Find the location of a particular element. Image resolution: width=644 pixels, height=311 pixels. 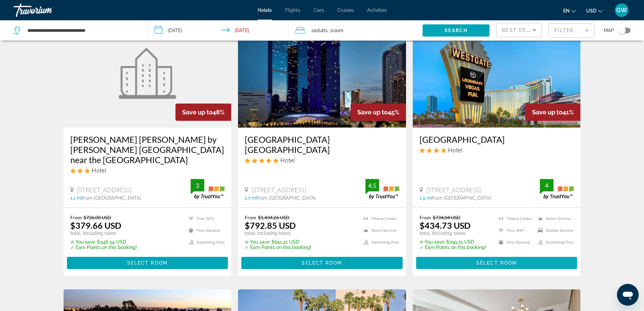

span: Flights is located at coordinates (293, 10).